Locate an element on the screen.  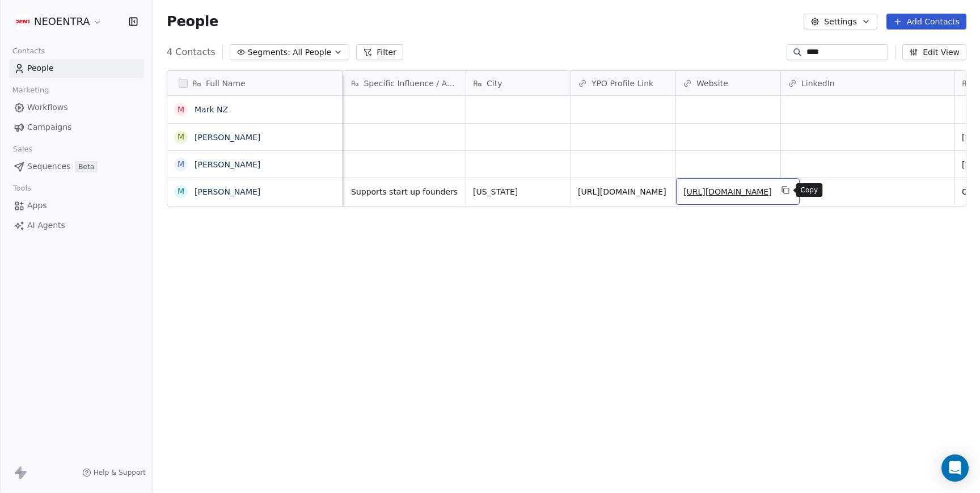
div: YPO Profile Link is located at coordinates (623, 83).